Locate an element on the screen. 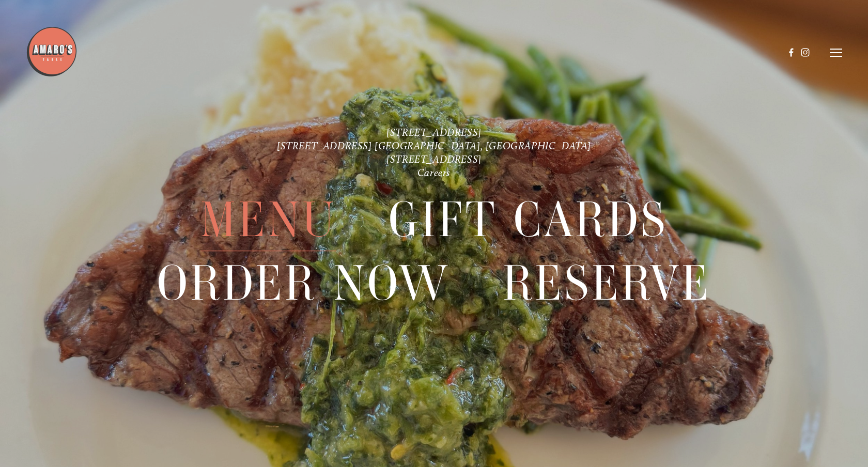  a: Careers is located at coordinates (434, 173).